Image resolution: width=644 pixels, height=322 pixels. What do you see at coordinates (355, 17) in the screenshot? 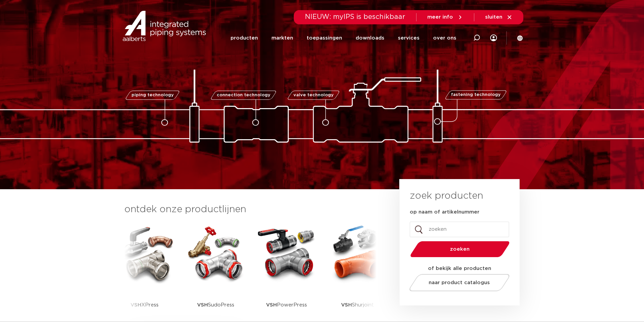
I see `span: NIEUW: myIPS is beschikbaar` at bounding box center [355, 17].